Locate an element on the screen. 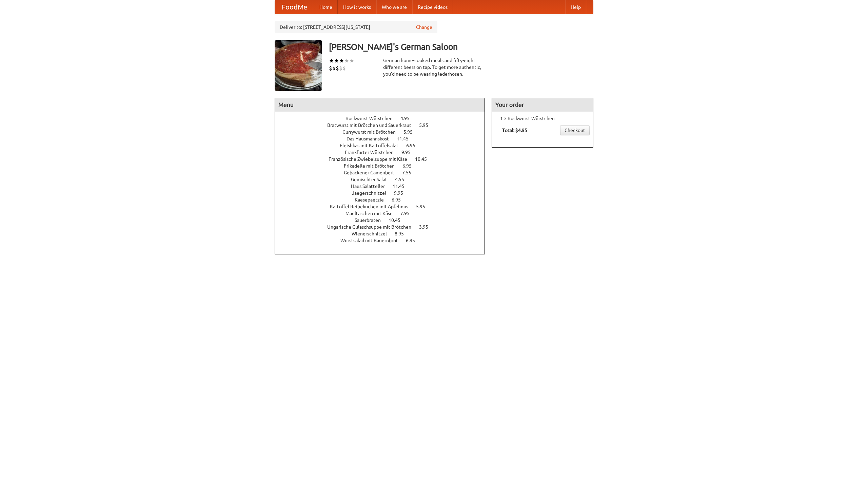 The image size is (868, 480). span: Französische Zwiebelsuppe mit Käse is located at coordinates (371, 159).